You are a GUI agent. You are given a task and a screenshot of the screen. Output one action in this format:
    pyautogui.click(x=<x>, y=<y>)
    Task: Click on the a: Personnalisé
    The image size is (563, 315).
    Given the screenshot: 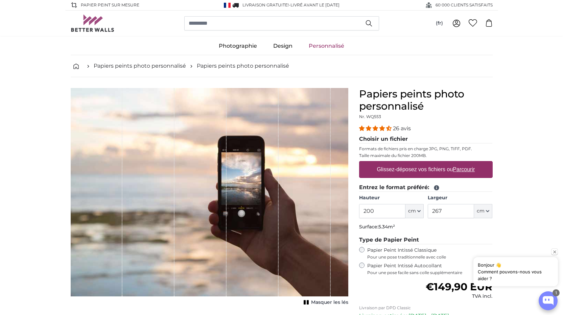 What is the action you would take?
    pyautogui.click(x=326, y=46)
    